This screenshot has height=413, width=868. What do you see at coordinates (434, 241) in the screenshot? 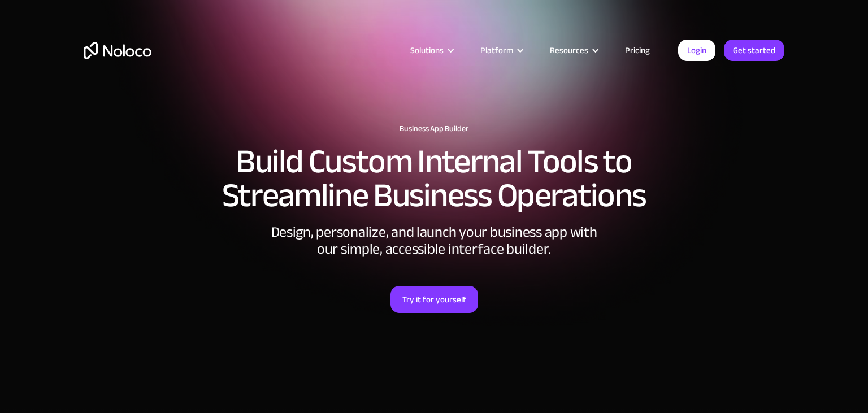
I see `div: Design, personalize, and launch your business app with our simple, accessible interface builder.` at bounding box center [434, 241].